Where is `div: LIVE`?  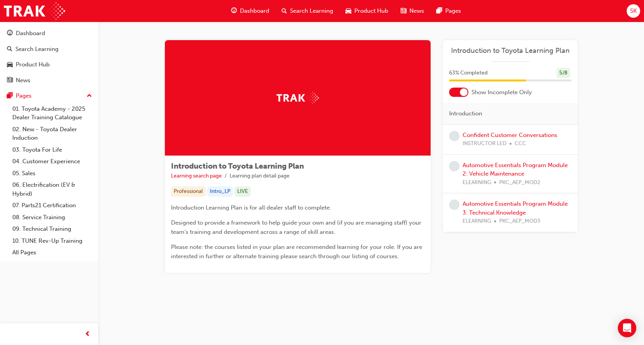 div: LIVE is located at coordinates (243, 191).